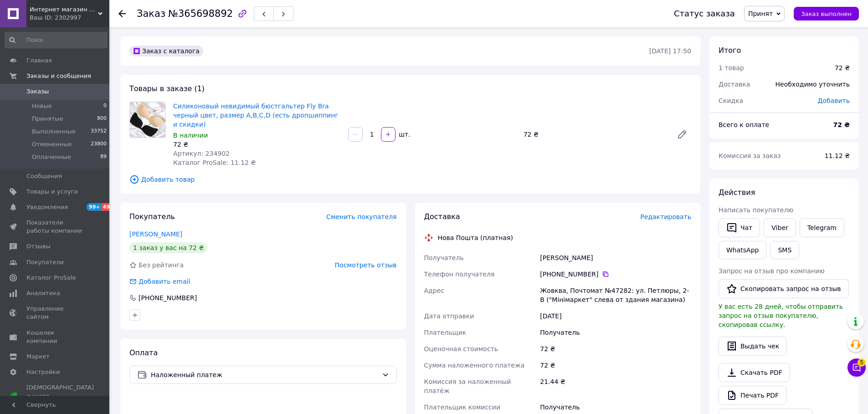 This screenshot has width=868, height=414. Describe the element at coordinates (43, 372) in the screenshot. I see `span: Настройки` at that location.